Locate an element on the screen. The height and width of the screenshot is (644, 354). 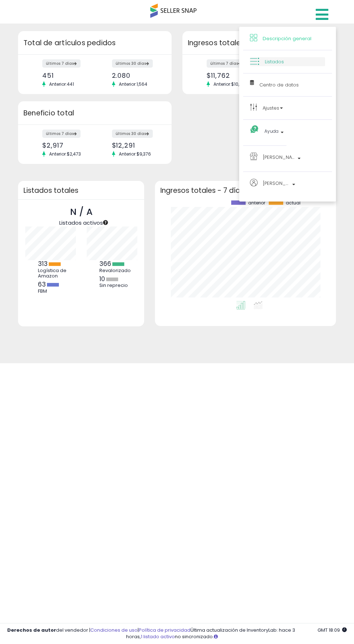
a: Listados is located at coordinates (288, 62).